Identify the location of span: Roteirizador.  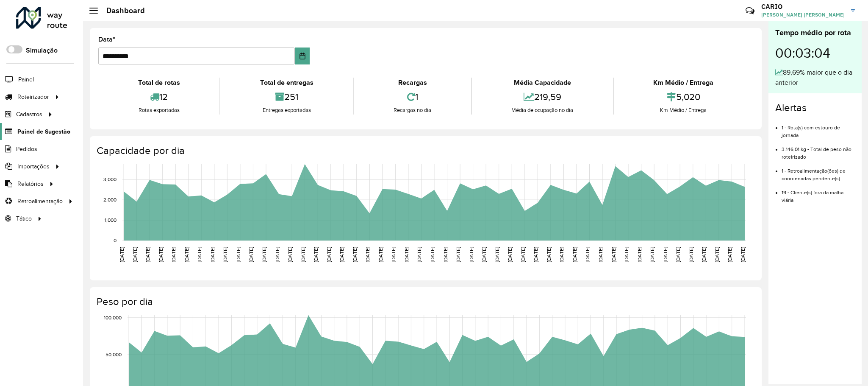
(33, 96).